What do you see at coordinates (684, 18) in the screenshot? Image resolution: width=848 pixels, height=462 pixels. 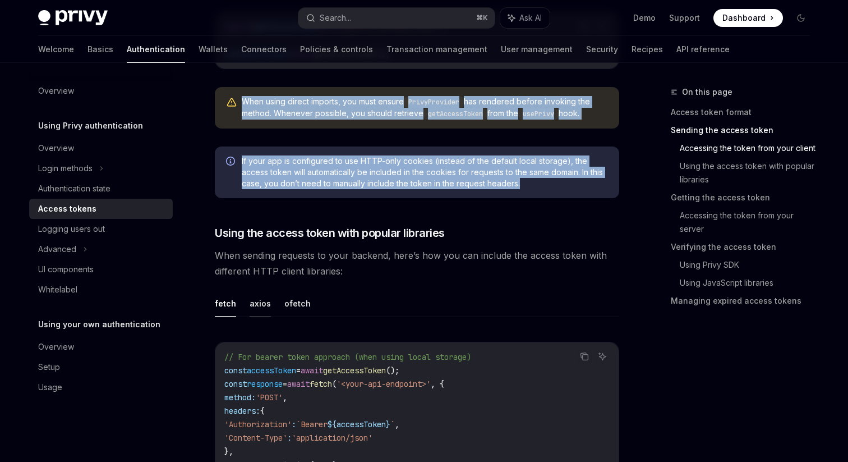 I see `a: Support` at bounding box center [684, 18].